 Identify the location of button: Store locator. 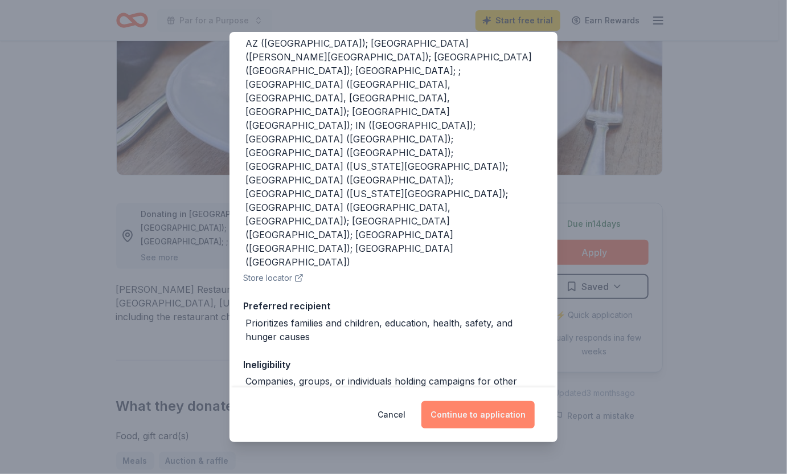
(273, 278).